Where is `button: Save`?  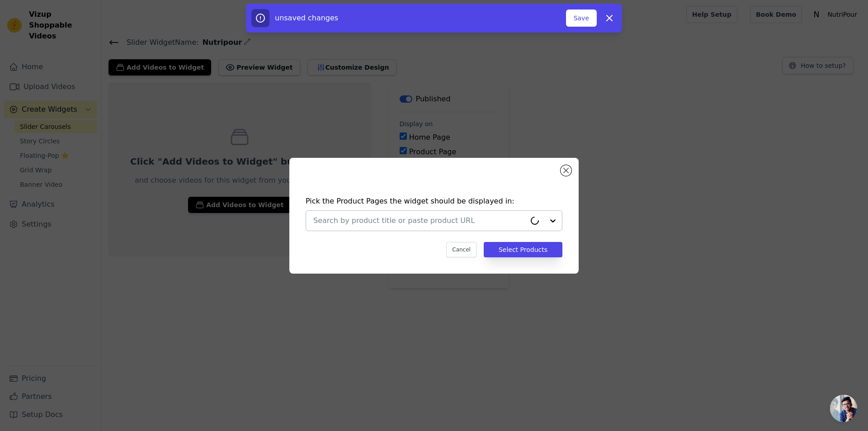
button: Save is located at coordinates (581, 18).